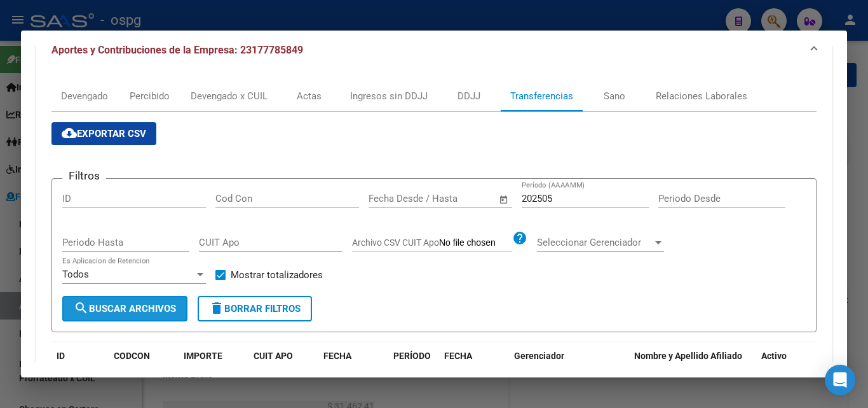  I want to click on span: CUIT APO, so click(274, 356).